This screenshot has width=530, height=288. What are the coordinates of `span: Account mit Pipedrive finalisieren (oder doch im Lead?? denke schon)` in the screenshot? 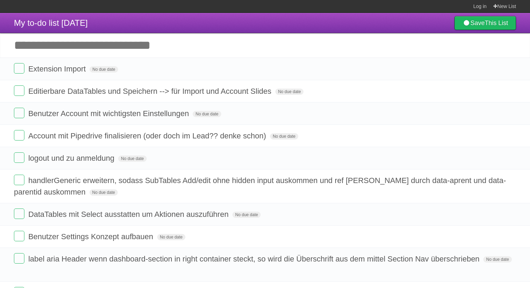 It's located at (148, 136).